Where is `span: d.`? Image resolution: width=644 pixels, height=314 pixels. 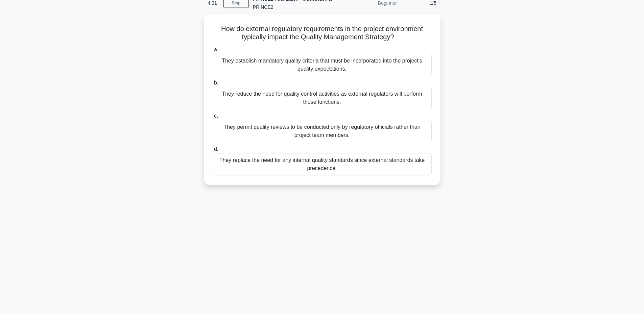 span: d. is located at coordinates (216, 149).